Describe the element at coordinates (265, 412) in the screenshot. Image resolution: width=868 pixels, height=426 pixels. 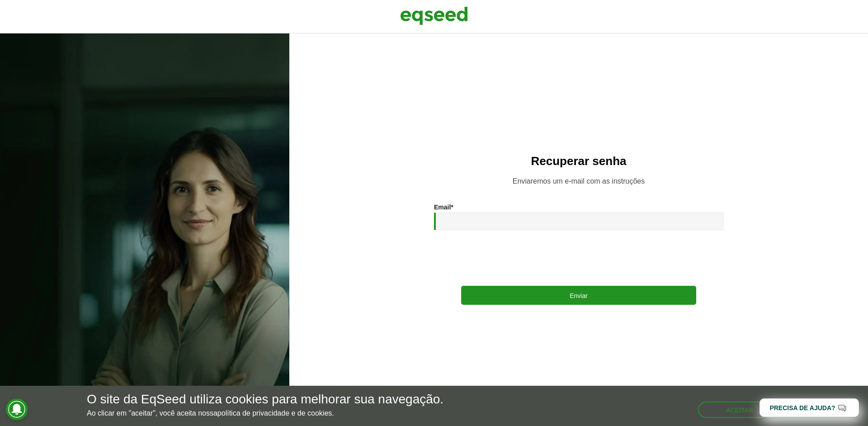
I see `p: Ao clicar em "aceitar", você aceita nossa .` at that location.